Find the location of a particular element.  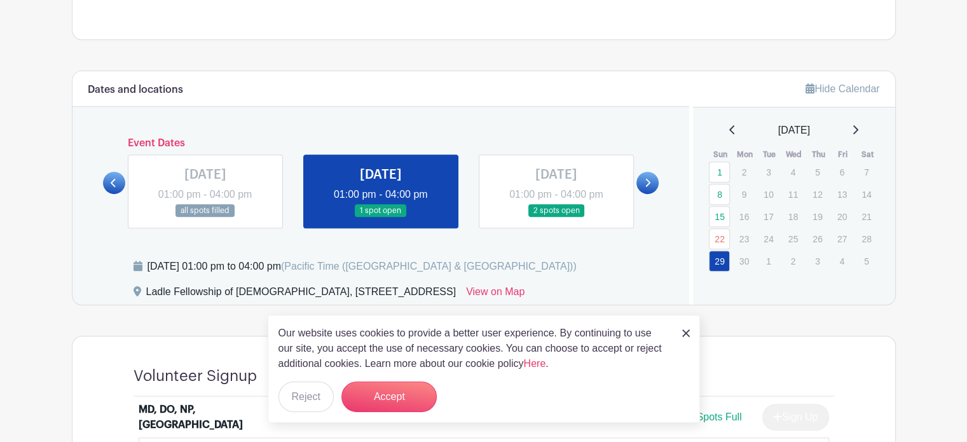

p: 1 is located at coordinates (768, 261).